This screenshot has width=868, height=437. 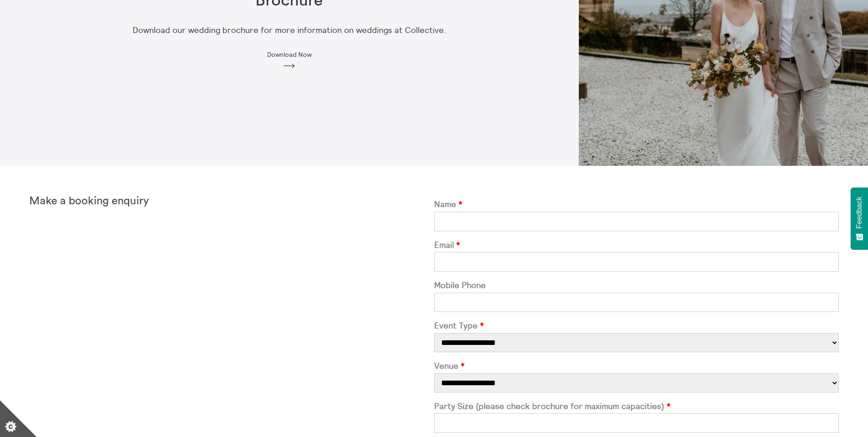 I want to click on p: Download our wedding brochure for more information on weddings at Collective., so click(x=290, y=30).